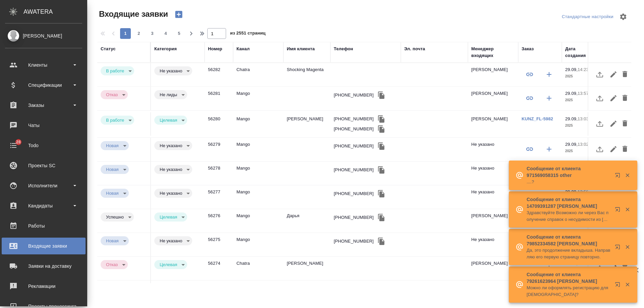 This screenshot has height=308, width=644. Describe the element at coordinates (44, 206) in the screenshot. I see `div: Кандидаты` at that location.